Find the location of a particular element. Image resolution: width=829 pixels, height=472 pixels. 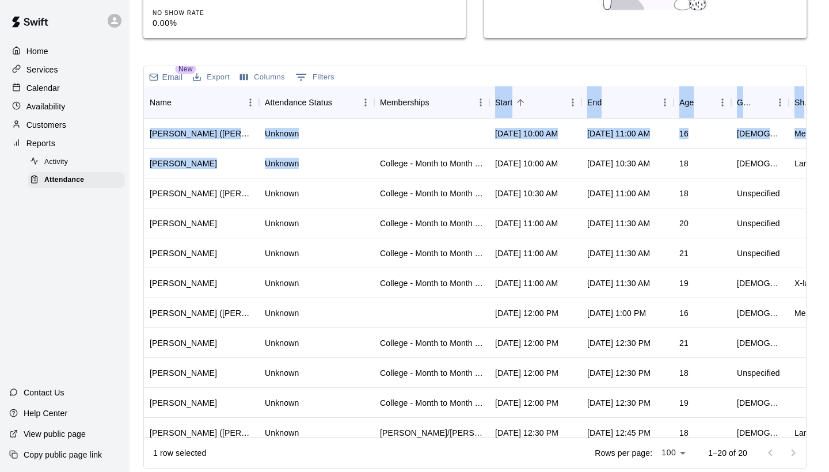

p: 0.00% is located at coordinates (210, 23).